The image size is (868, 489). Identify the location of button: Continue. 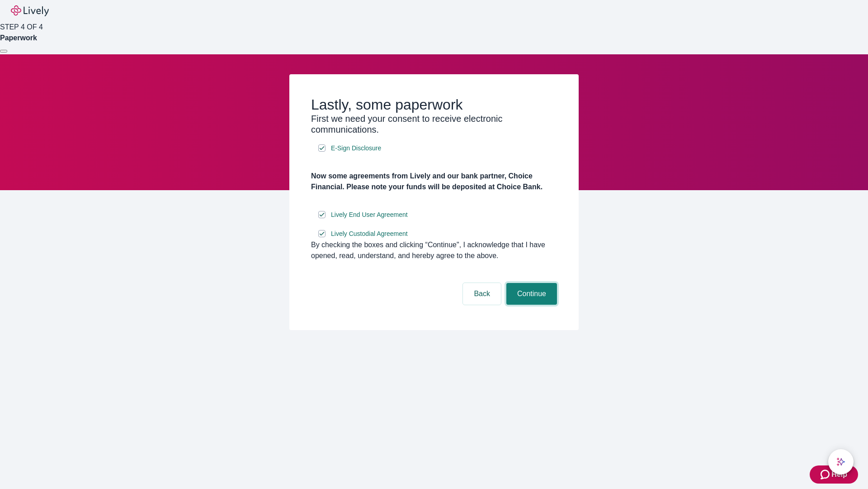
(532, 294).